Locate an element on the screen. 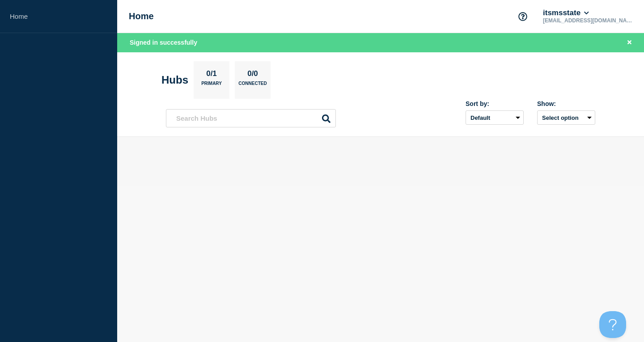 This screenshot has height=342, width=644. select: Sort by is located at coordinates (495, 117).